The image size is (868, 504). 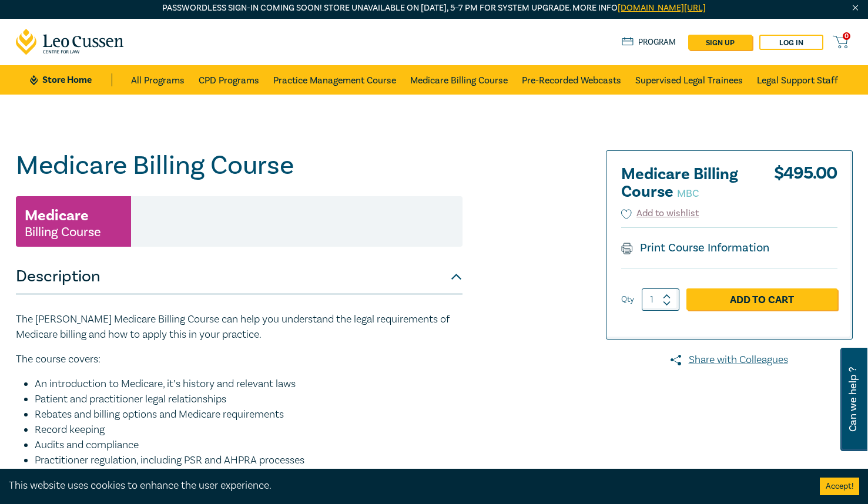 I want to click on h2: Medicare Billing Course, so click(x=685, y=183).